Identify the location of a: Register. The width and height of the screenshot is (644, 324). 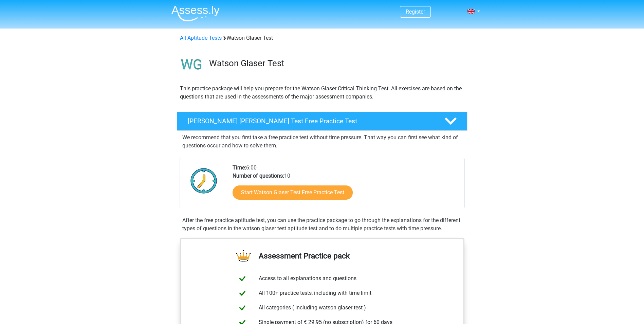
(415, 12).